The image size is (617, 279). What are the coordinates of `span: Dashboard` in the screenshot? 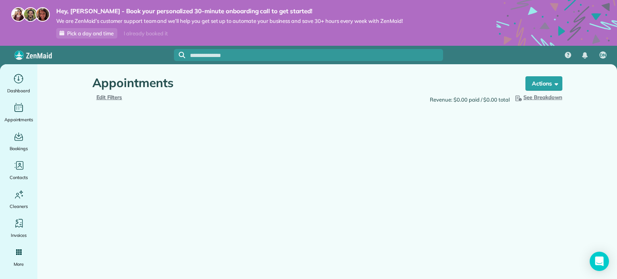 It's located at (18, 91).